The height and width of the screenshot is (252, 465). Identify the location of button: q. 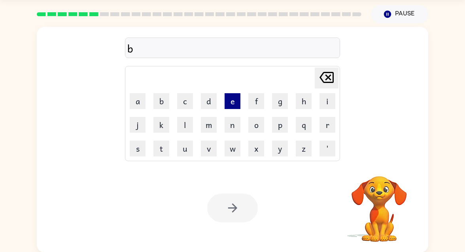
(303, 125).